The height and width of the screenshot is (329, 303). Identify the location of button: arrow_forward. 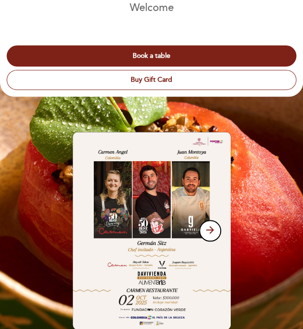
(210, 230).